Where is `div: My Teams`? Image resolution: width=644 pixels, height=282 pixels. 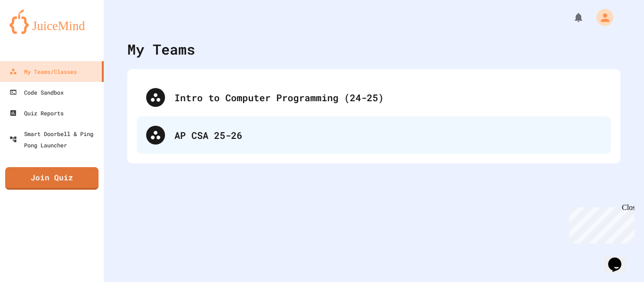
div: My Teams is located at coordinates (161, 49).